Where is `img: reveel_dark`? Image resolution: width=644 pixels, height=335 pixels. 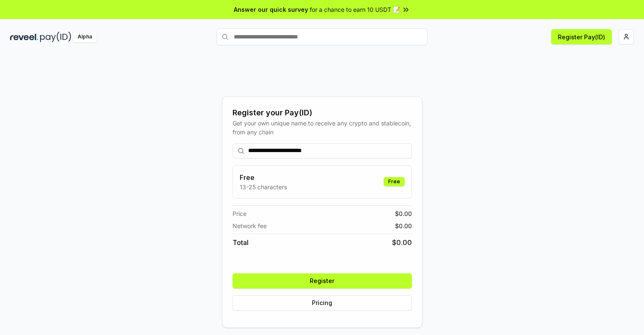 img: reveel_dark is located at coordinates (24, 37).